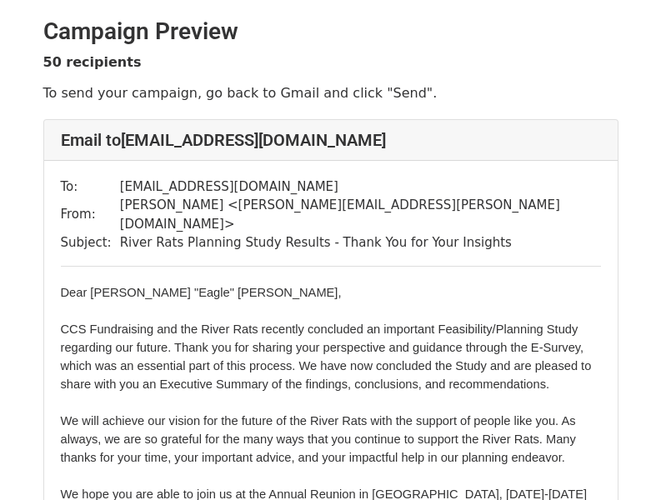  What do you see at coordinates (326, 357) in the screenshot?
I see `span: CCS Fundraising and the River Rats recently concluded an important Feasibility/Planning Study reg...` at bounding box center [326, 357].